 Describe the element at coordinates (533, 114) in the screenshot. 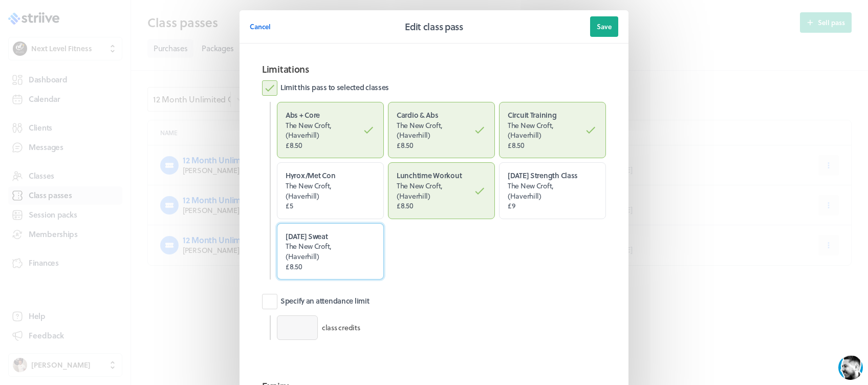

I see `strong: Circuit Training` at that location.